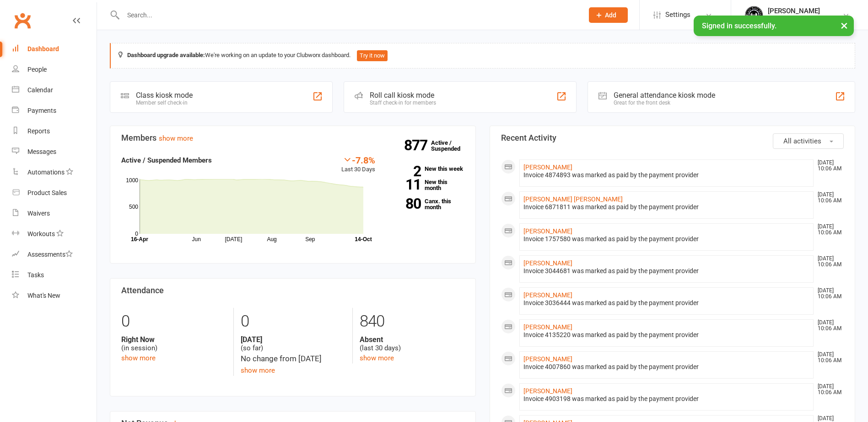  What do you see at coordinates (54, 49) in the screenshot?
I see `a: Dashboard` at bounding box center [54, 49].